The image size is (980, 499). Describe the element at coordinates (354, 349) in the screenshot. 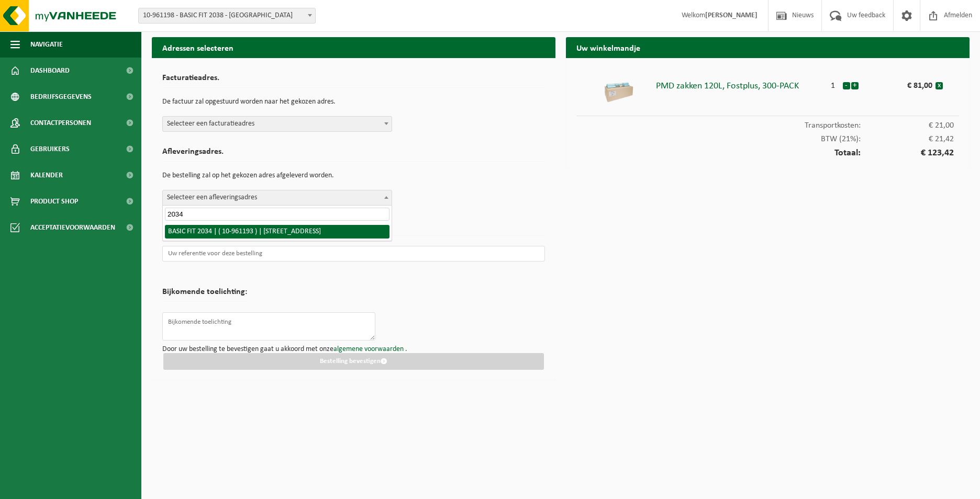

I see `p: Door uw bestelling te bevestigen gaat u akkoord met onze` at that location.